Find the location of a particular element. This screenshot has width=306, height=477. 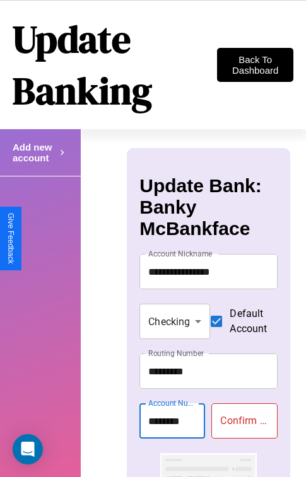

label: Routing Number is located at coordinates (176, 353).